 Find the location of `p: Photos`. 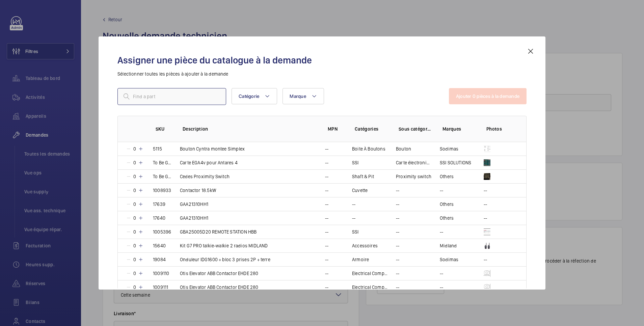

p: Photos is located at coordinates (499, 129).